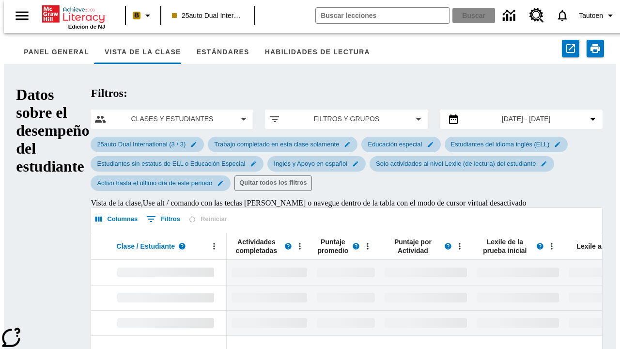 The image size is (620, 349). I want to click on button: Mostrar filtros, so click(163, 219).